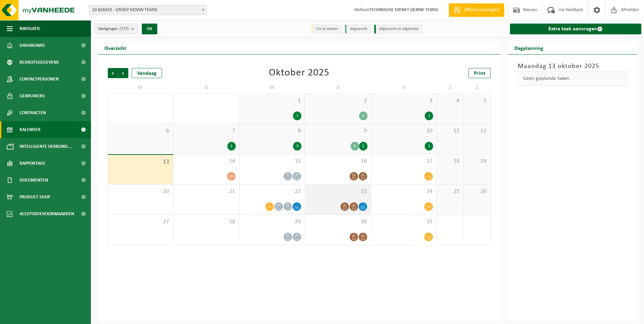  What do you see at coordinates (338, 161) in the screenshot?
I see `span: 16` at bounding box center [338, 161].